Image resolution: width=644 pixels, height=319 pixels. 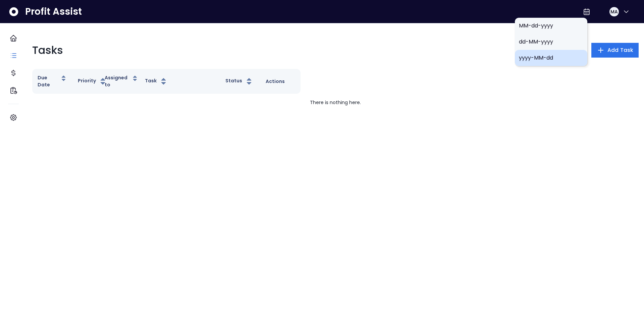 What do you see at coordinates (239, 81) in the screenshot?
I see `button: Status` at bounding box center [239, 81].